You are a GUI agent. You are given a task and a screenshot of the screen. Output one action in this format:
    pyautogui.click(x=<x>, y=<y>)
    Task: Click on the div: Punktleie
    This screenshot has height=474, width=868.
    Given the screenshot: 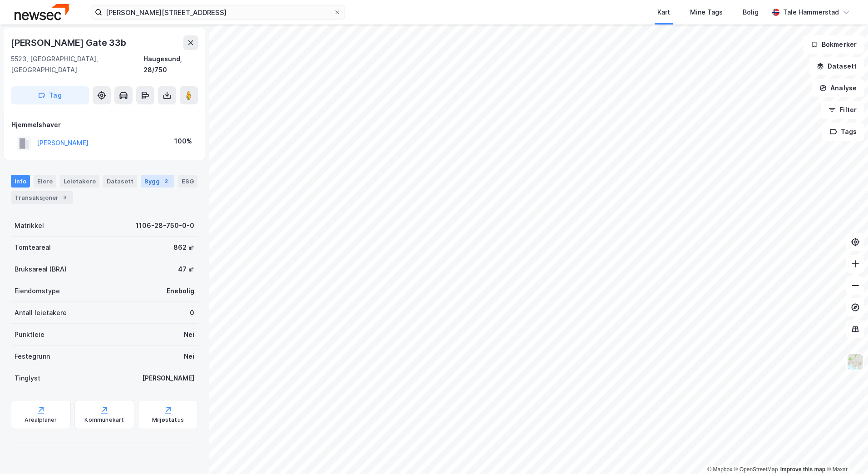 What is the action you would take?
    pyautogui.click(x=30, y=335)
    